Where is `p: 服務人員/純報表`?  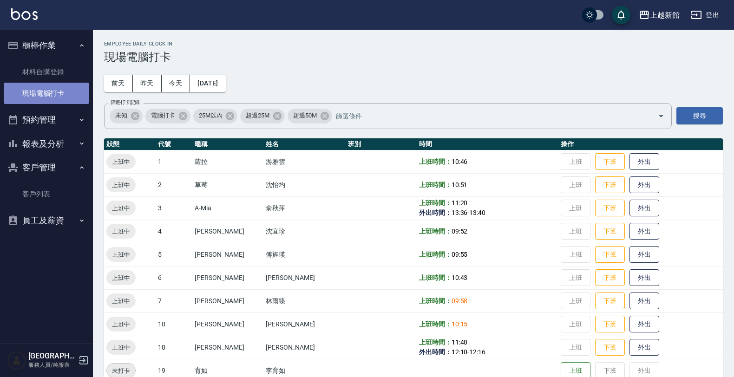
p: 服務人員/純報表 is located at coordinates (52, 365).